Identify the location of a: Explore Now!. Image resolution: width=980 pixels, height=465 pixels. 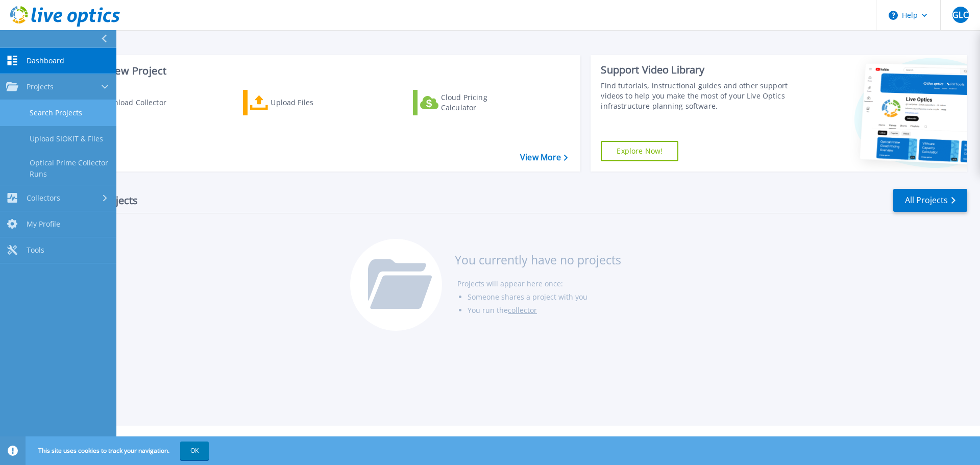
(640, 151).